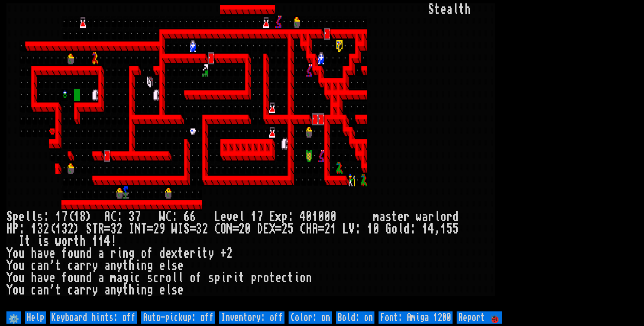  What do you see at coordinates (35, 318) in the screenshot?
I see `input: Help` at bounding box center [35, 318].